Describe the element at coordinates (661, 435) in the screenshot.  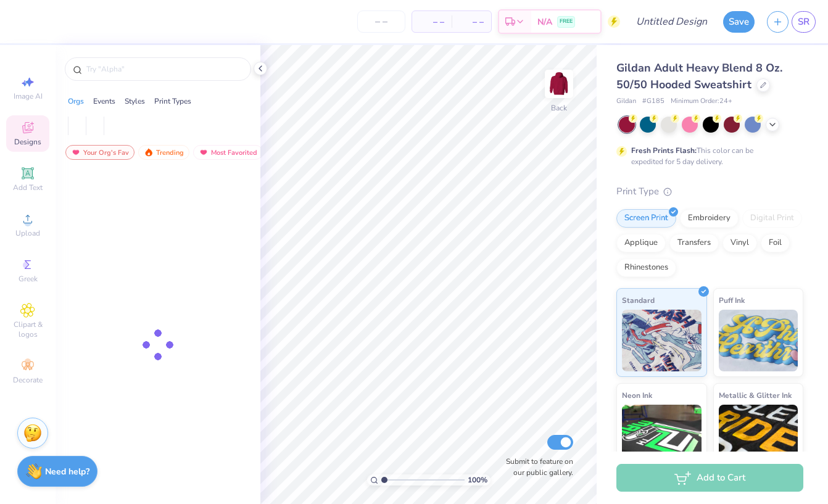
I see `img: Neon Ink` at that location.